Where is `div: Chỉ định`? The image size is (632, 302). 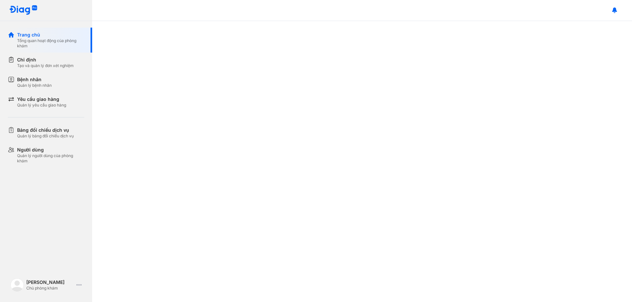
div: Chỉ định is located at coordinates (45, 60).